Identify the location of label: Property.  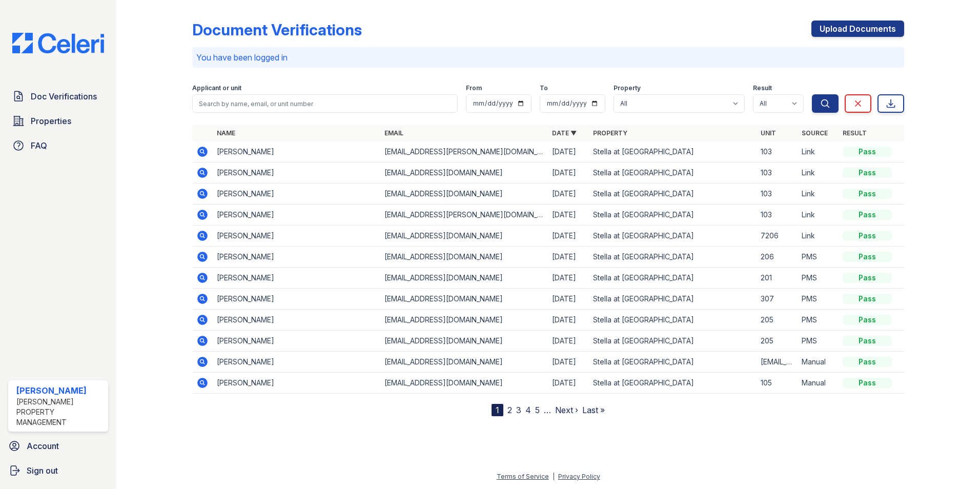
(627, 88).